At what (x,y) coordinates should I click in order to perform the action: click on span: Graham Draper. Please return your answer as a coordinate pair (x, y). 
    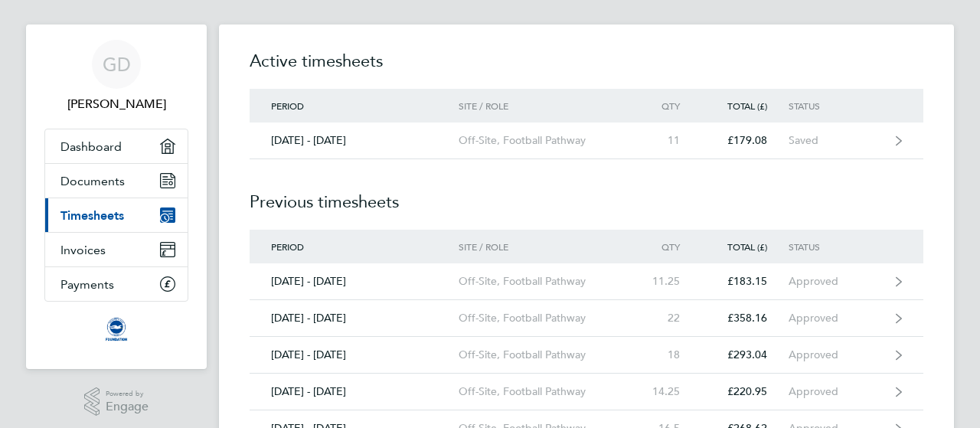
    Looking at the image, I should click on (116, 104).